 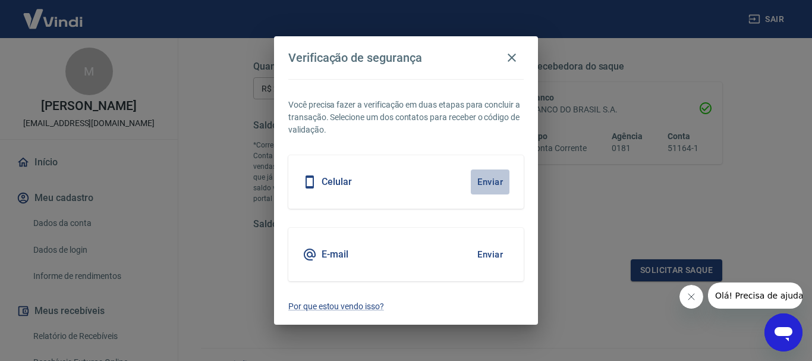 I want to click on p: Você precisa fazer a verificação em duas etapas para concluir a transação. Selecione um dos conta..., so click(x=406, y=117).